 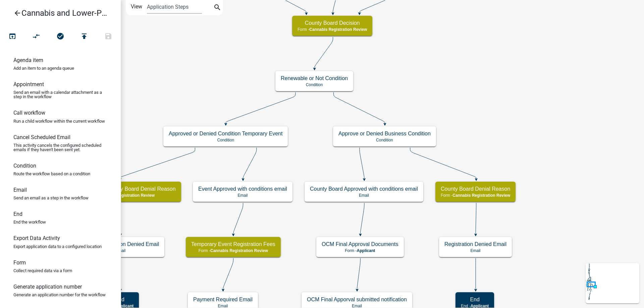 I want to click on i: compare_arrows, so click(x=37, y=37).